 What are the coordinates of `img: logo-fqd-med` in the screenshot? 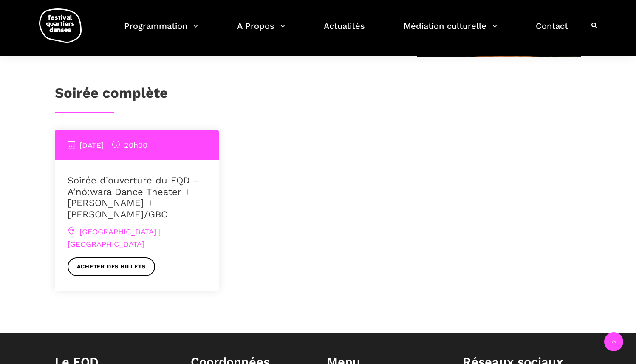 It's located at (61, 25).